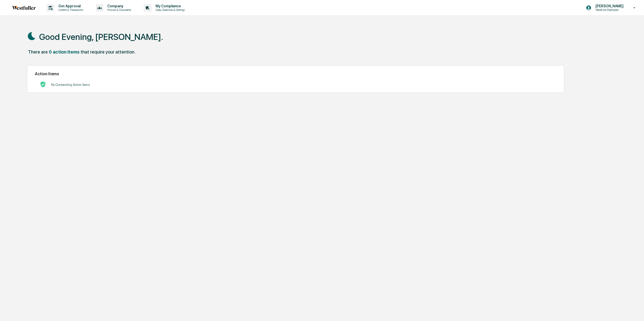 The height and width of the screenshot is (321, 644). I want to click on p: Get Approval, so click(70, 6).